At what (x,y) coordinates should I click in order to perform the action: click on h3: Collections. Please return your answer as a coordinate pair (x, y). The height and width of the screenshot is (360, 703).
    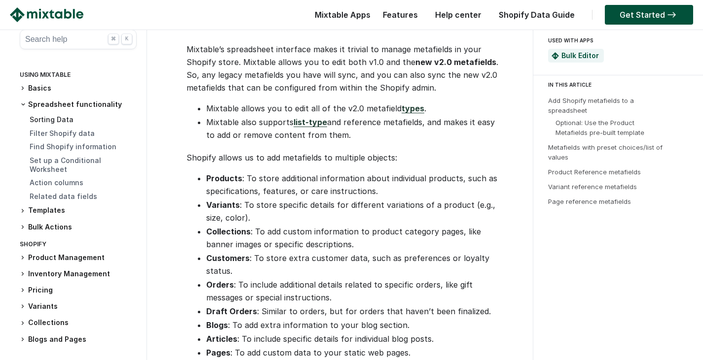
    Looking at the image, I should click on (78, 323).